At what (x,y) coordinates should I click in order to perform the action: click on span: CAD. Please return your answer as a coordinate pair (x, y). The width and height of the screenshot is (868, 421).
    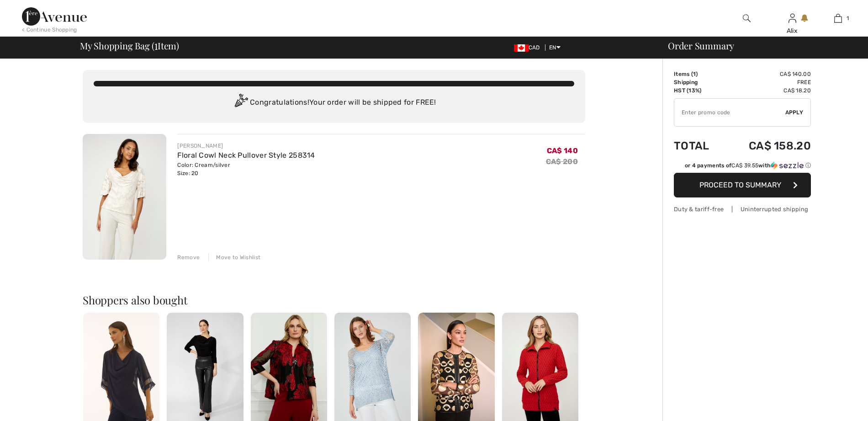
    Looking at the image, I should click on (529, 47).